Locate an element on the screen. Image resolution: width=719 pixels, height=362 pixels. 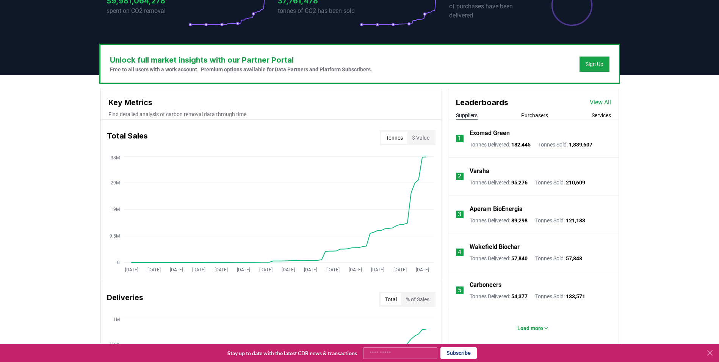
p: Wakefield Biochar is located at coordinates (495, 247).